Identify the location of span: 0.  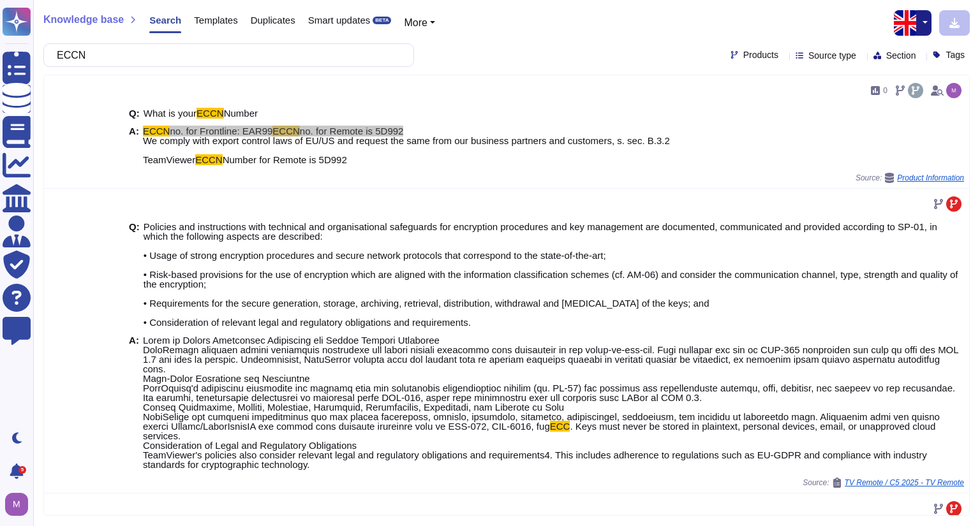
(885, 91).